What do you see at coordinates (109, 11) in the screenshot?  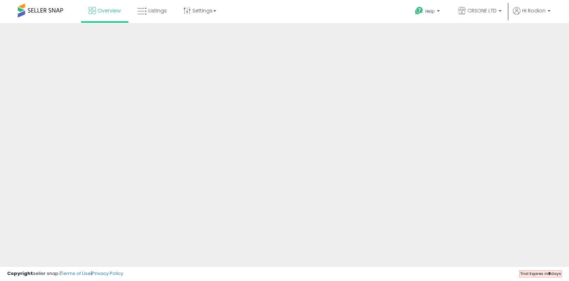 I see `span: Overview` at bounding box center [109, 11].